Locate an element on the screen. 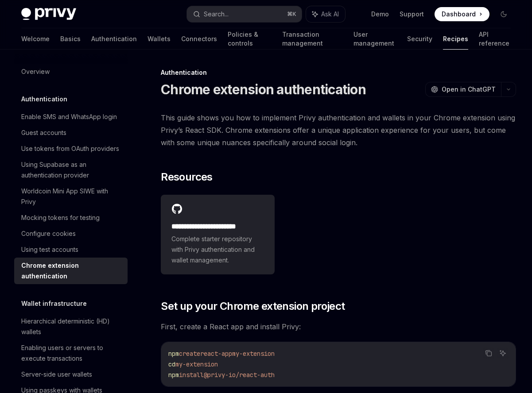 The width and height of the screenshot is (532, 393). span: install is located at coordinates (191, 375).